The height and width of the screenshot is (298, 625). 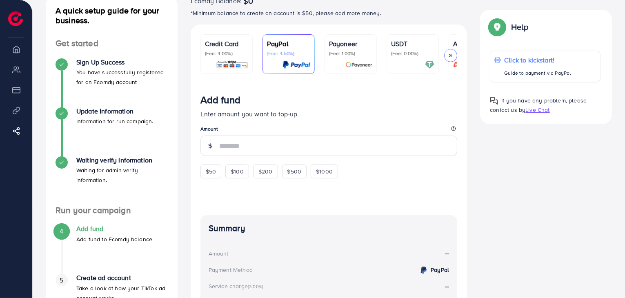 I want to click on h4: Update Information, so click(x=115, y=111).